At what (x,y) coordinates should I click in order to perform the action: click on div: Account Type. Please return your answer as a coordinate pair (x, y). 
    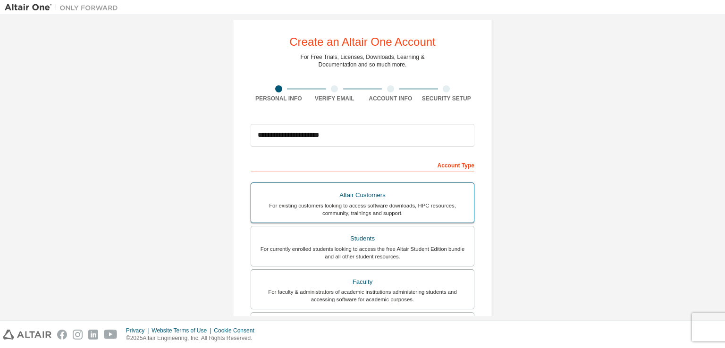
    Looking at the image, I should click on (362, 165).